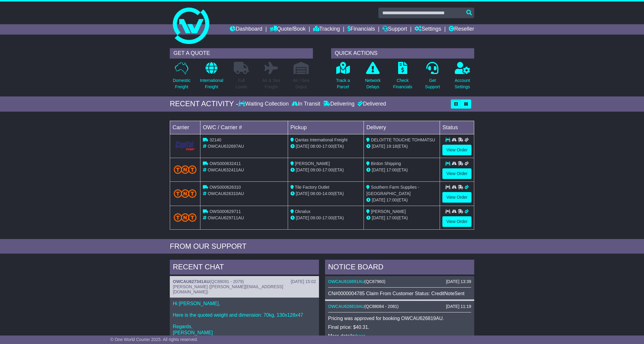 Image resolution: width=644 pixels, height=344 pixels. Describe the element at coordinates (226, 146) in the screenshot. I see `span: OWCAU632697AU` at that location.